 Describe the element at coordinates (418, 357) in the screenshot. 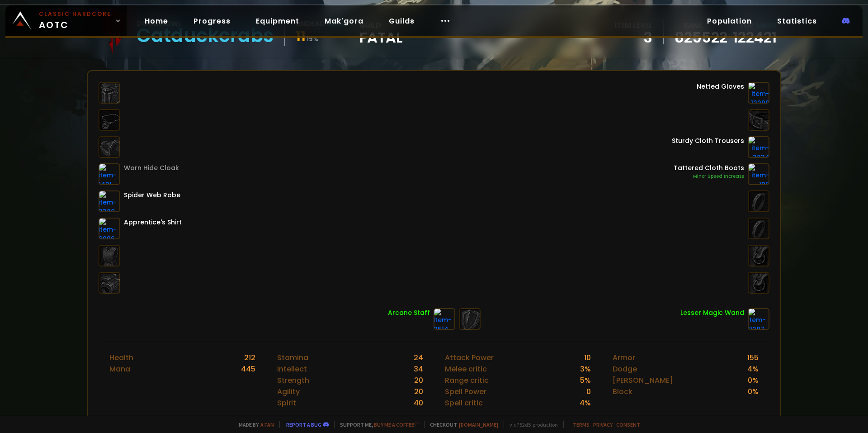

I see `div: 24` at that location.